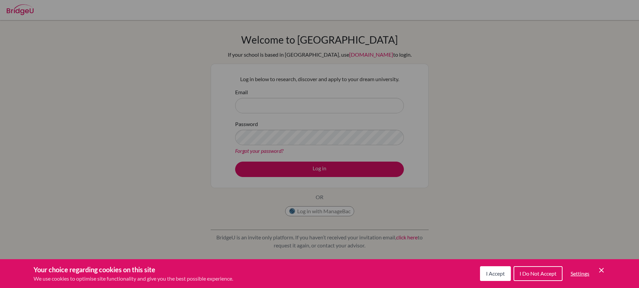 This screenshot has width=639, height=288. Describe the element at coordinates (601, 270) in the screenshot. I see `button: Save and close` at that location.